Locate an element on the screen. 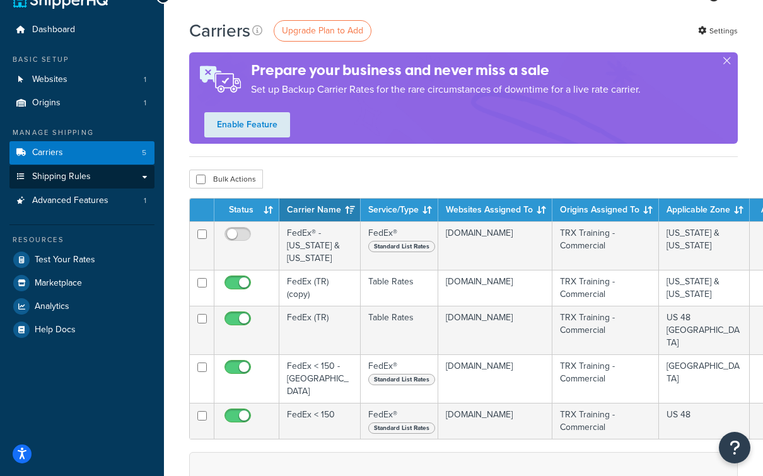 This screenshot has width=763, height=476. a: Upgrade Plan to Add is located at coordinates (322, 31).